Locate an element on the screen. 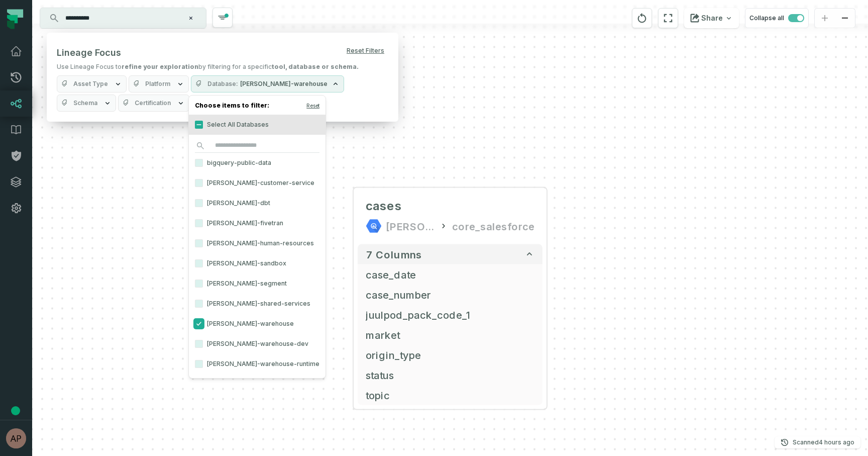  span: Certification is located at coordinates (153, 103).